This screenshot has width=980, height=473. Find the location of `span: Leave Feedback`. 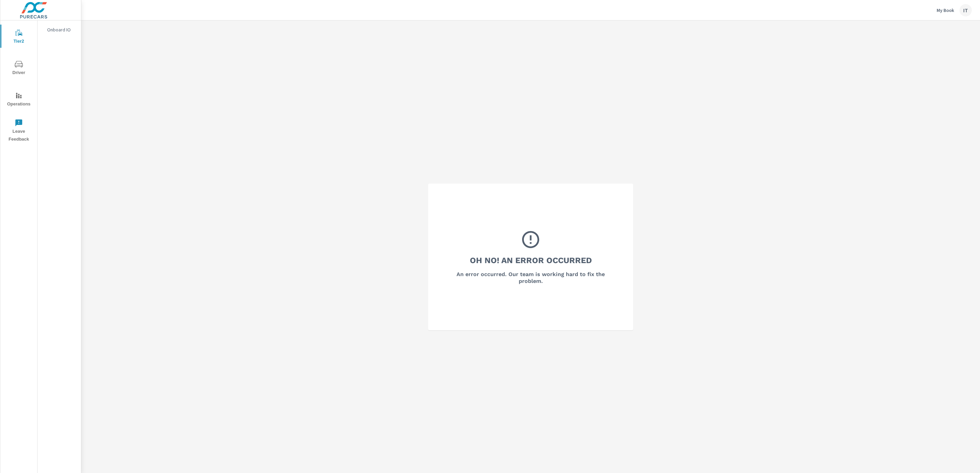

span: Leave Feedback is located at coordinates (18, 131).